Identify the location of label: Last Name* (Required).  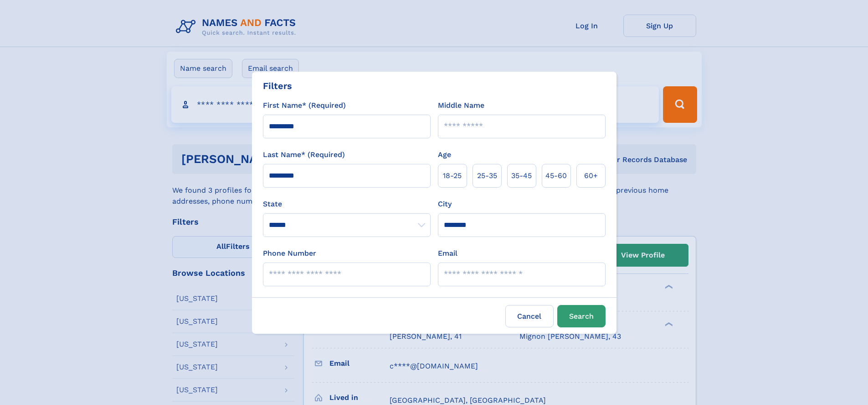
(304, 154).